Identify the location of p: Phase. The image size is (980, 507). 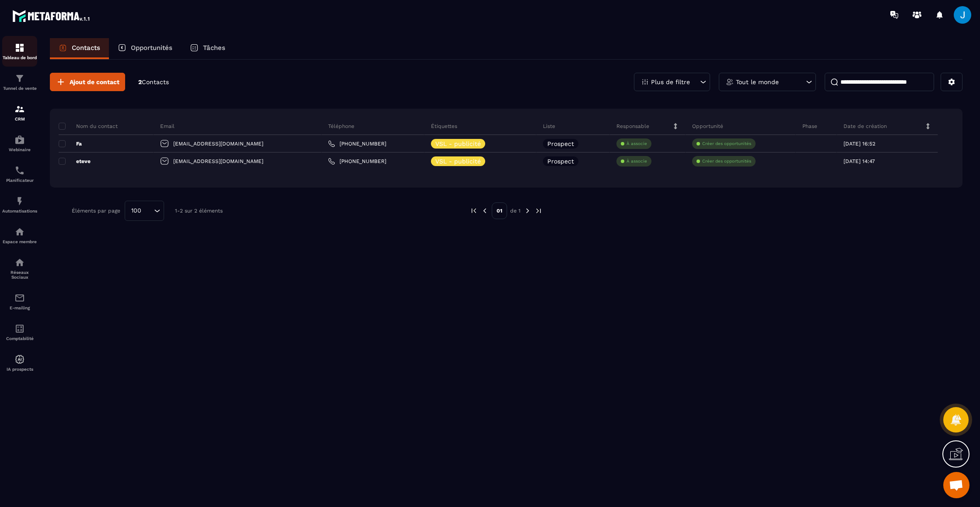
(810, 127).